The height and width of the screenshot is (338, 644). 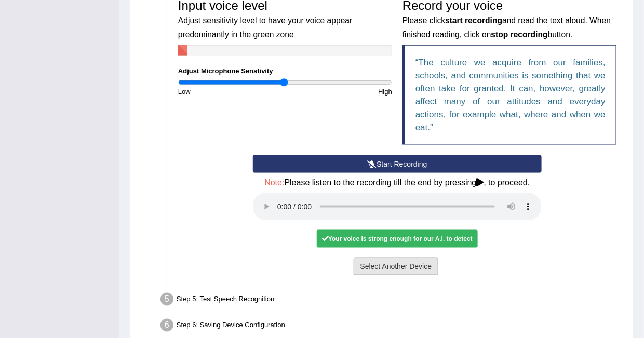 I want to click on button: Start Recording, so click(x=397, y=164).